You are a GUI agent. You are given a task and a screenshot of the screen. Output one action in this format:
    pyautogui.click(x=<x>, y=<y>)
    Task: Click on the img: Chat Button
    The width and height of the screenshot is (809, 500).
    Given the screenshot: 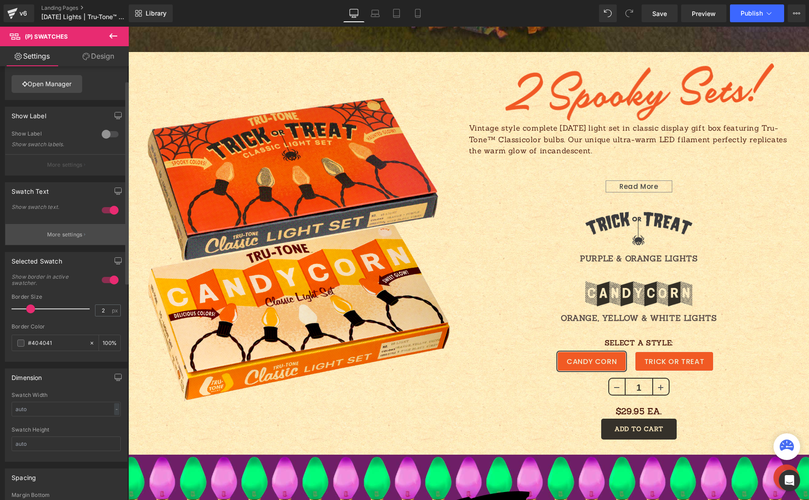 What is the action you would take?
    pyautogui.click(x=658, y=450)
    